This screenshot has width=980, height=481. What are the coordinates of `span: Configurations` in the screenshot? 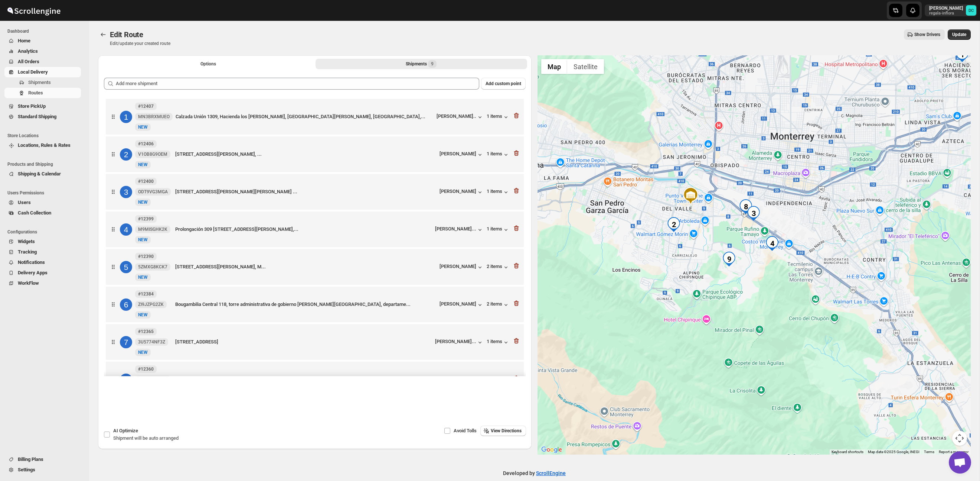 It's located at (46, 232).